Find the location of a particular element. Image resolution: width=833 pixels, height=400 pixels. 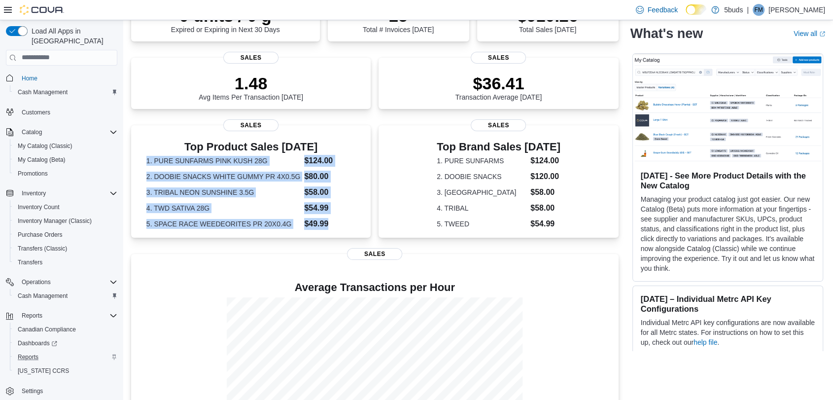

p: Individual Metrc API key configurations are now available for all Metrc states. For instructions ... is located at coordinates (728, 332).